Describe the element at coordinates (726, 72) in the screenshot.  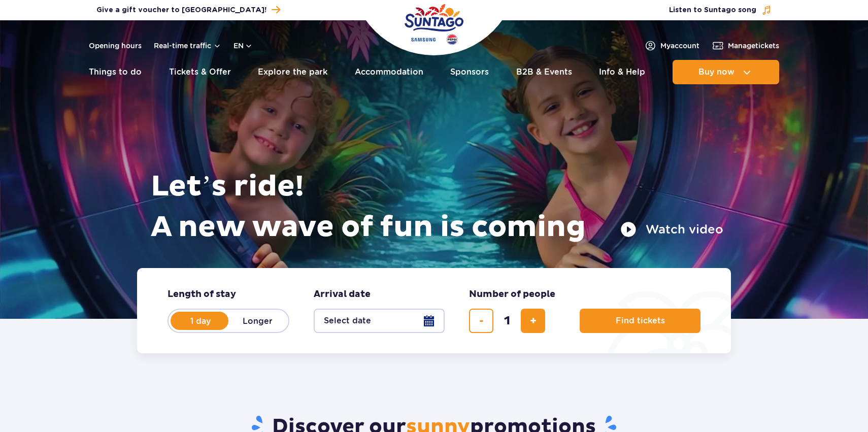
I see `button: Buy now` at that location.